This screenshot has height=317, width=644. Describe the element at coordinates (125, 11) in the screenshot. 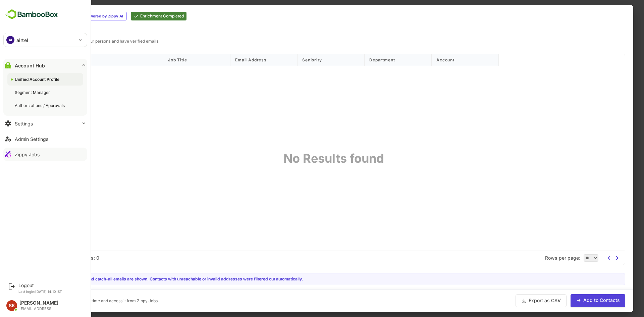

I see `div: Enrichment Completed` at that location.